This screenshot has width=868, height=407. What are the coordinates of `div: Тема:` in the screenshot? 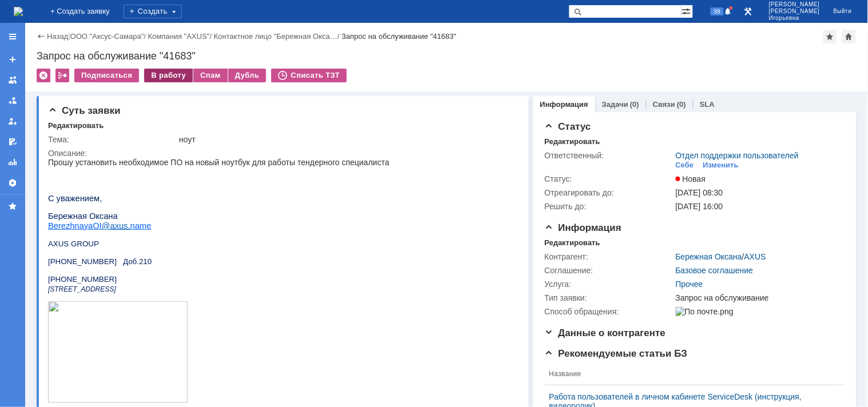 It's located at (112, 139).